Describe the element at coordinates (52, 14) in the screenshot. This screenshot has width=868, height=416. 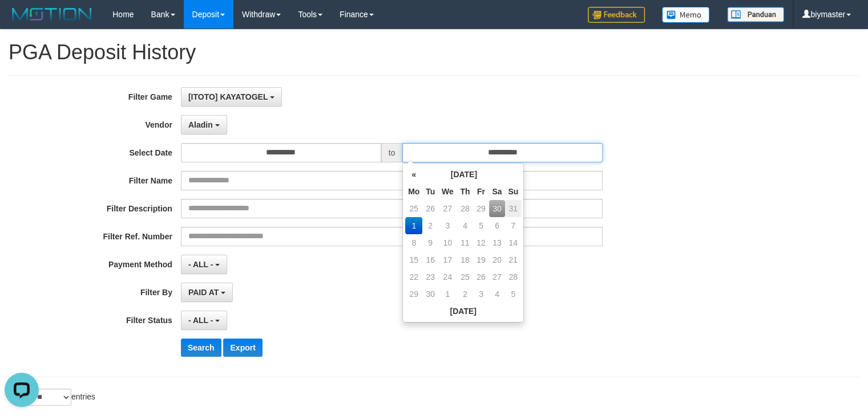
I see `img: MOTION_logo.png` at that location.